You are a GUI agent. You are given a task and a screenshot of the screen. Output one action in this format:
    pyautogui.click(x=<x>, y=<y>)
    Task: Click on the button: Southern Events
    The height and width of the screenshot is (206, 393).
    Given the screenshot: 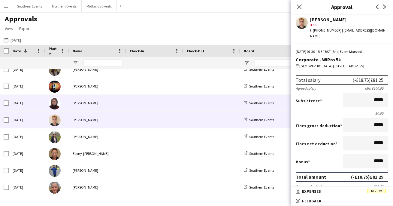 What is the action you would take?
    pyautogui.click(x=30, y=6)
    